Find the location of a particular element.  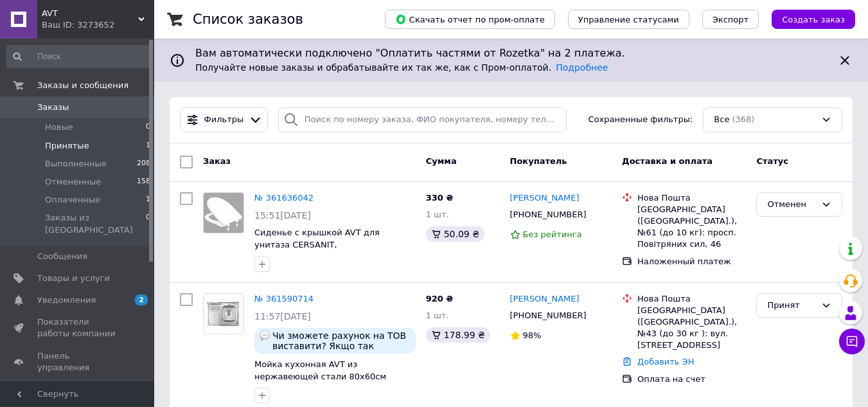

span: Уведомления is located at coordinates (66, 300).